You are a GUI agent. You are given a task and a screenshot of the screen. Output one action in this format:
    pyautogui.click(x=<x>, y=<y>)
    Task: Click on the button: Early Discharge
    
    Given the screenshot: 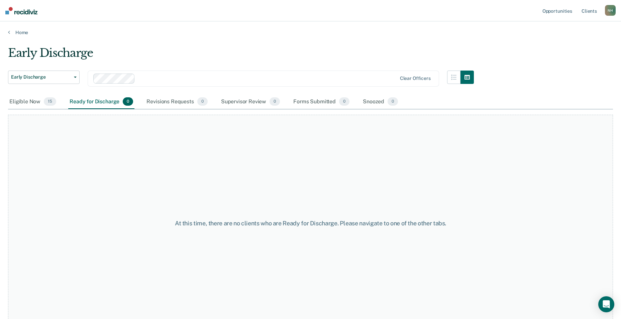 What is the action you would take?
    pyautogui.click(x=44, y=77)
    